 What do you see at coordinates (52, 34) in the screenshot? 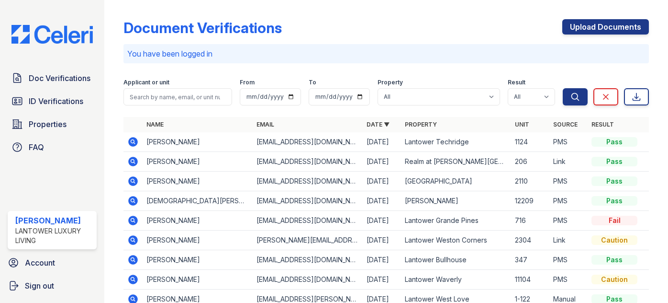
I see `img: CE_Logo_Blue-a8612792a0a2168367f1c8372b55b34899dd931a85d93a1a3d3e32e68fde9ad4.png` at bounding box center [52, 34].